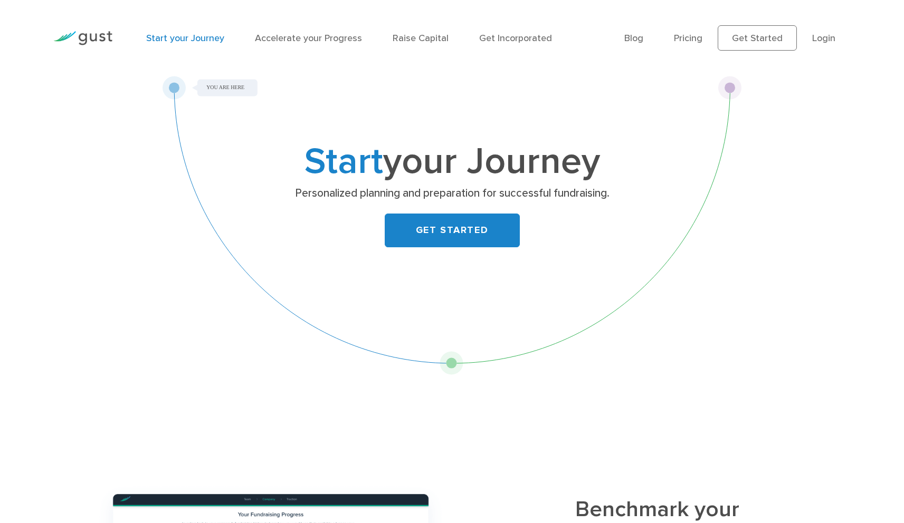 The image size is (904, 523). What do you see at coordinates (343, 161) in the screenshot?
I see `span: Start` at bounding box center [343, 161].